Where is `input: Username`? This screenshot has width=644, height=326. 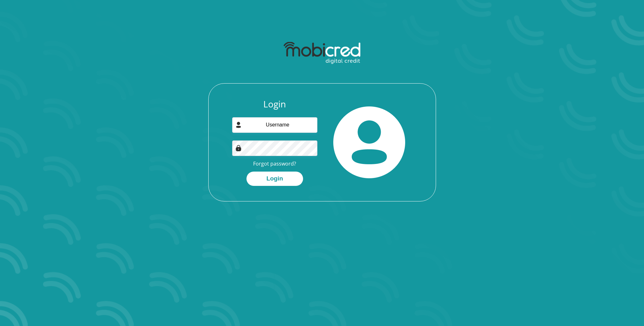 input: Username is located at coordinates (275, 125).